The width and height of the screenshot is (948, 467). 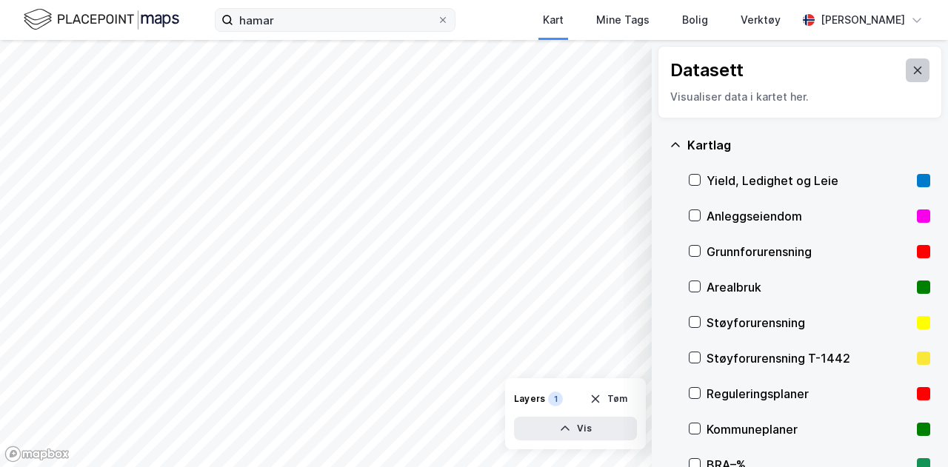 What do you see at coordinates (623, 20) in the screenshot?
I see `div: Mine Tags` at bounding box center [623, 20].